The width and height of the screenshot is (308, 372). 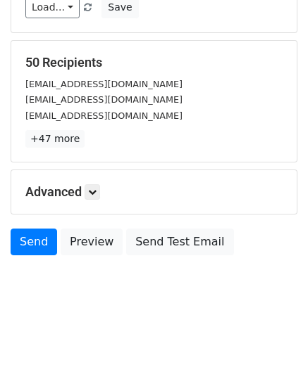 What do you see at coordinates (153, 192) in the screenshot?
I see `h5: Advanced` at bounding box center [153, 192].